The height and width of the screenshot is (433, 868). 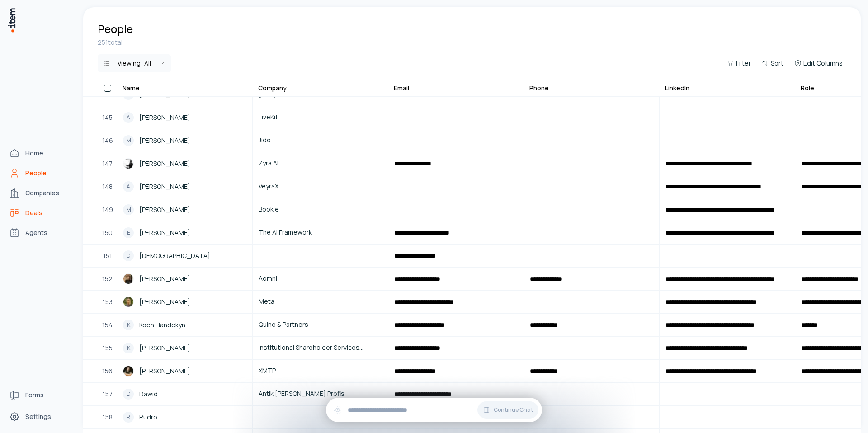 I want to click on a: People, so click(x=40, y=173).